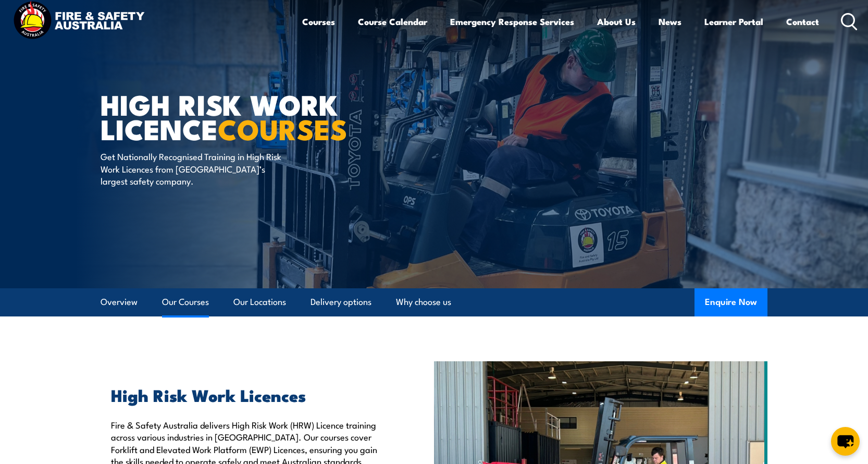 This screenshot has height=464, width=868. What do you see at coordinates (318, 22) in the screenshot?
I see `a: Courses` at bounding box center [318, 22].